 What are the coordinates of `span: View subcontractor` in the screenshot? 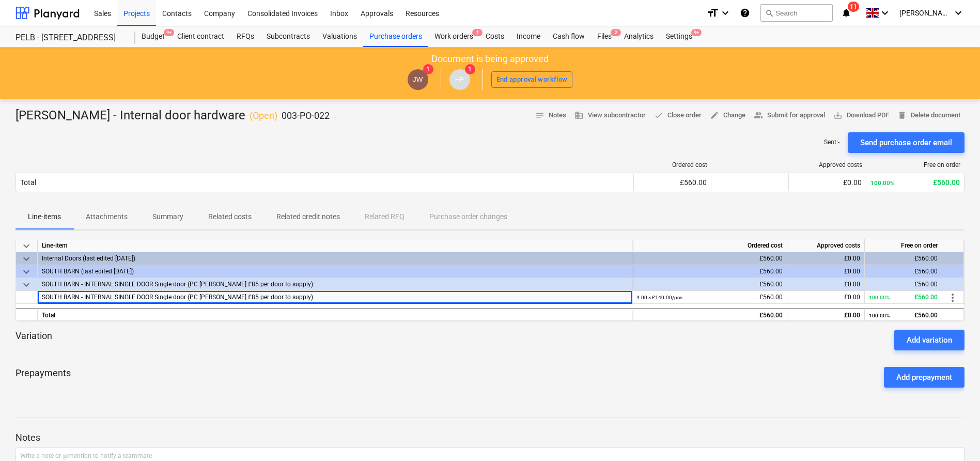 It's located at (610, 115).